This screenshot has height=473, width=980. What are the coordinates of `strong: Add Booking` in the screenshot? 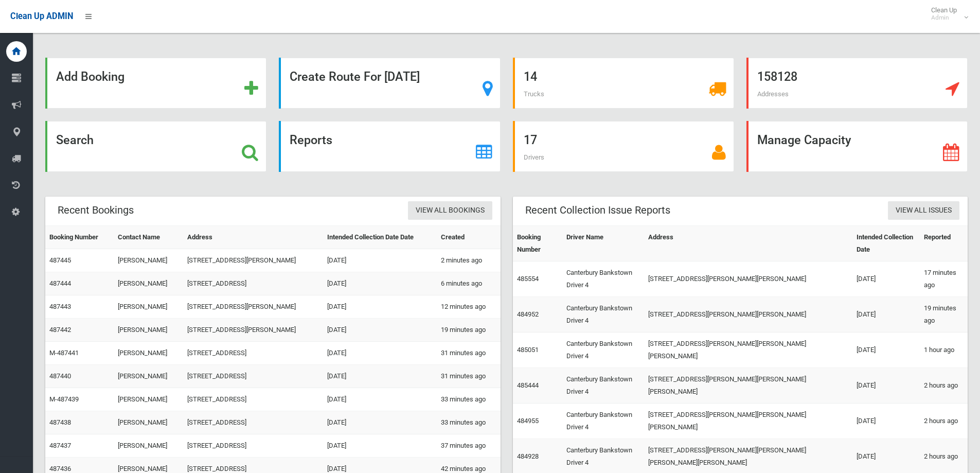 It's located at (90, 77).